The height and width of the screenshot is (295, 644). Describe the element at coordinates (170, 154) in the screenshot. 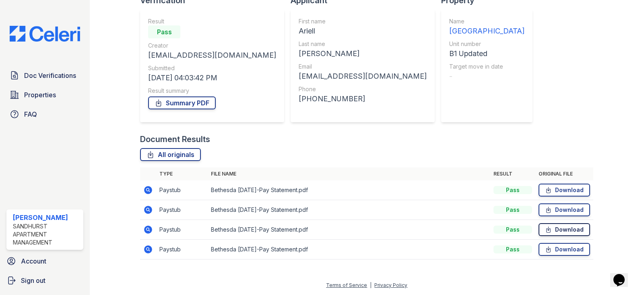

I see `a: All originals` at that location.